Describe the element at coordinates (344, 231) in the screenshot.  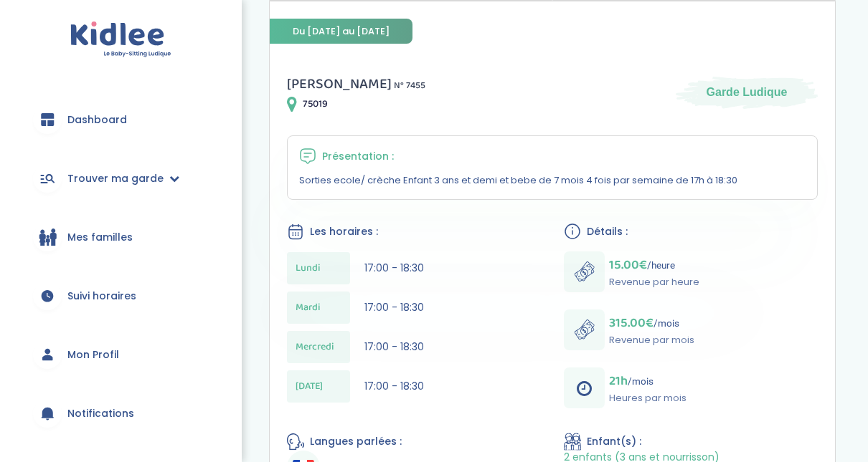
I see `span: Les horaires :` at that location.